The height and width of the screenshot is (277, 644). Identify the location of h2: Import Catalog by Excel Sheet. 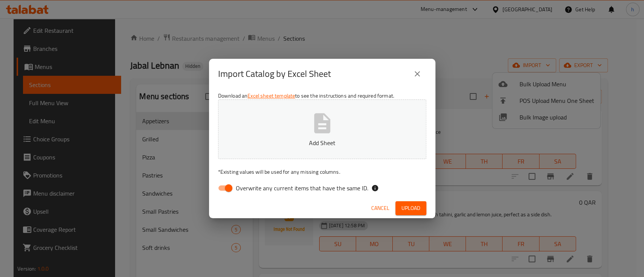
(275, 74).